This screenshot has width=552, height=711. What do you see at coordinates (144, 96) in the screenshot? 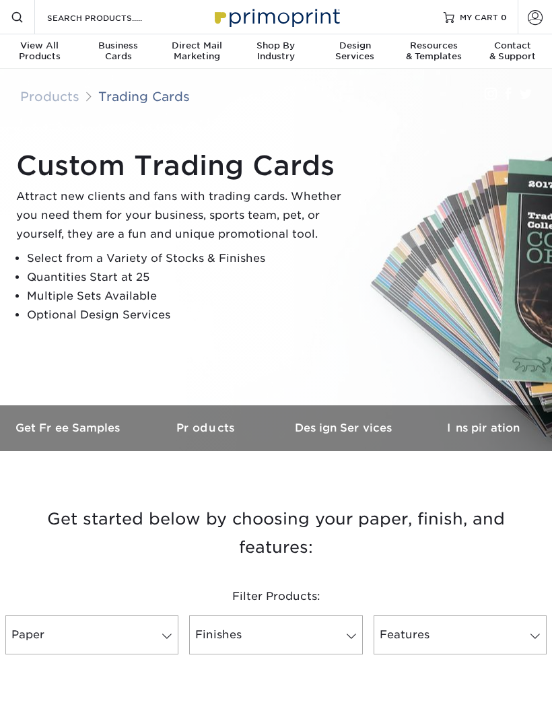
I see `a: Trading Cards` at bounding box center [144, 96].